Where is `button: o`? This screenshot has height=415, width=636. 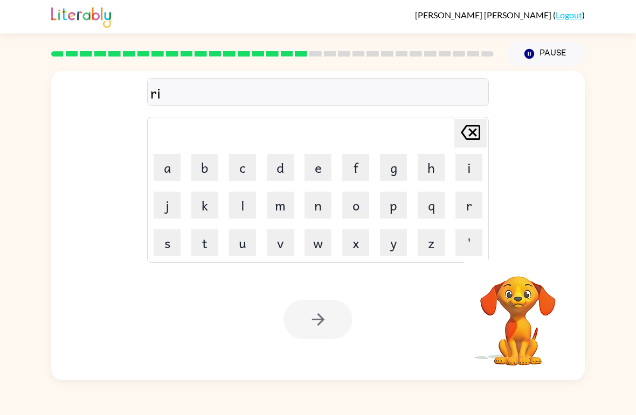 button: o is located at coordinates (356, 205).